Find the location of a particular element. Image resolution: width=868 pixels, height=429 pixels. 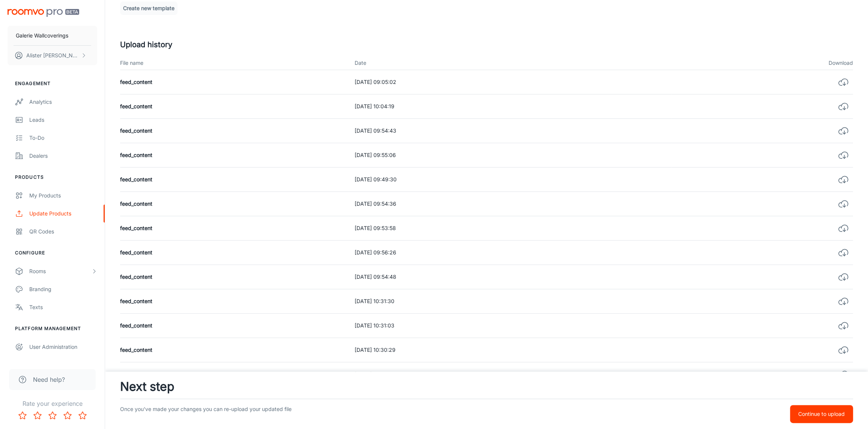

h5: Upload history is located at coordinates (486, 44).